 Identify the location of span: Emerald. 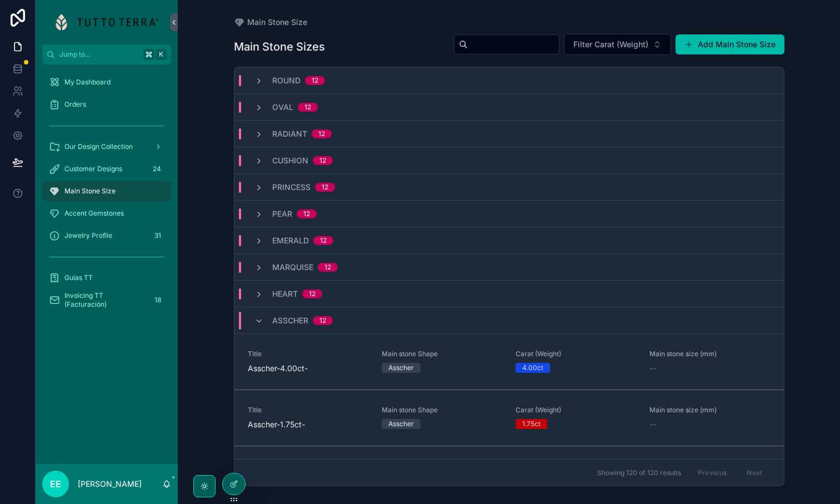
(290, 241).